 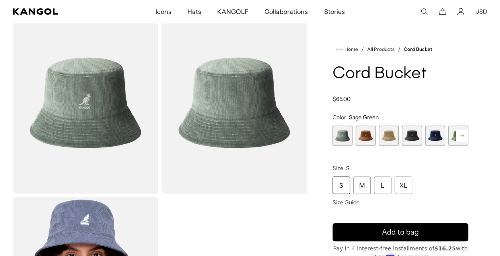 I want to click on span: Size Guide, so click(x=346, y=202).